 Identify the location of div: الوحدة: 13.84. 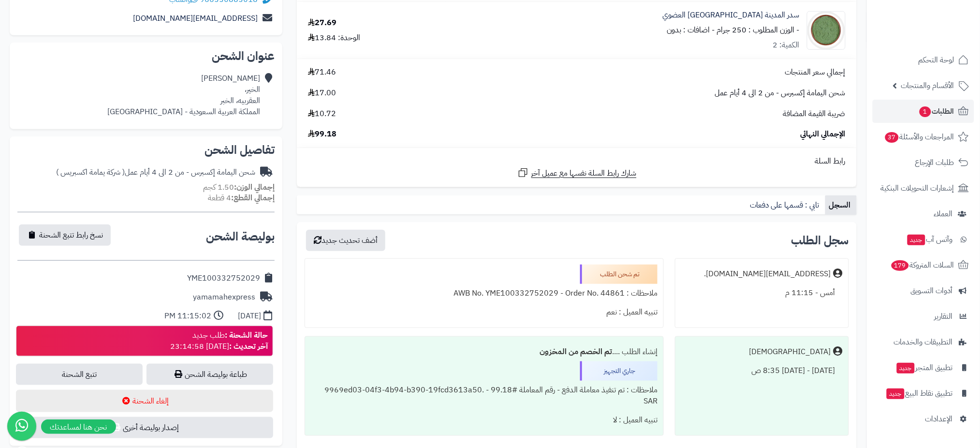
(334, 37).